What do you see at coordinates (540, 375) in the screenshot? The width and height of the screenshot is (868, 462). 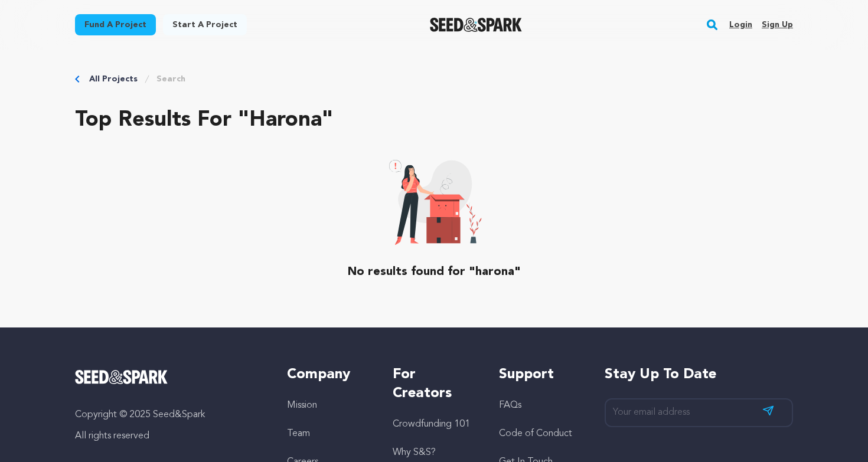 I see `h5: Support` at bounding box center [540, 375].